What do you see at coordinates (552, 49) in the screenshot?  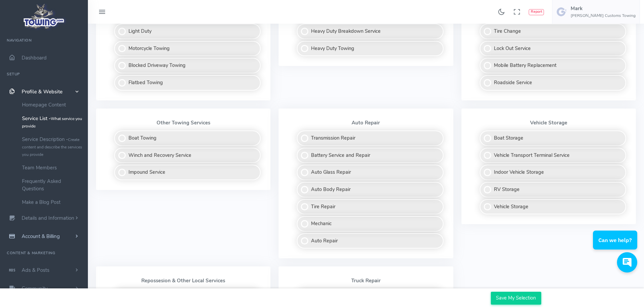 I see `label: Lock Out Service` at bounding box center [552, 49].